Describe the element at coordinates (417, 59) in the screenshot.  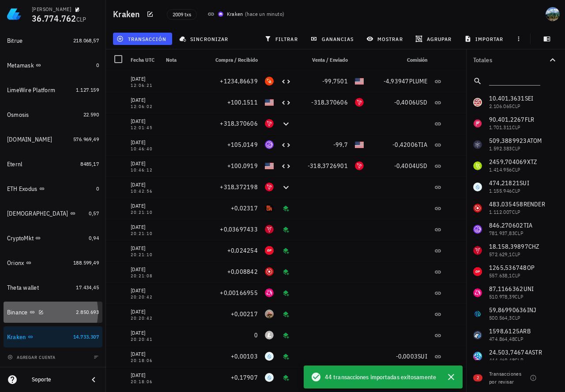
I see `span: Comisión` at that location.